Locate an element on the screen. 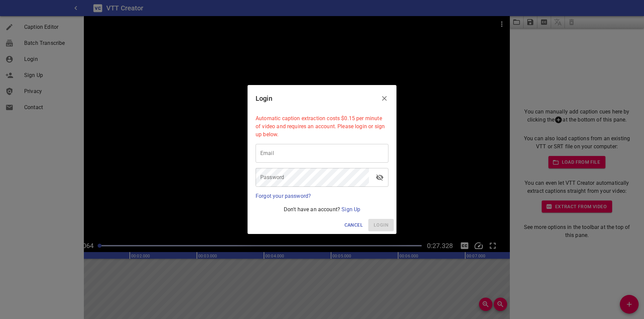 Image resolution: width=644 pixels, height=319 pixels. button: Close is located at coordinates (384, 98).